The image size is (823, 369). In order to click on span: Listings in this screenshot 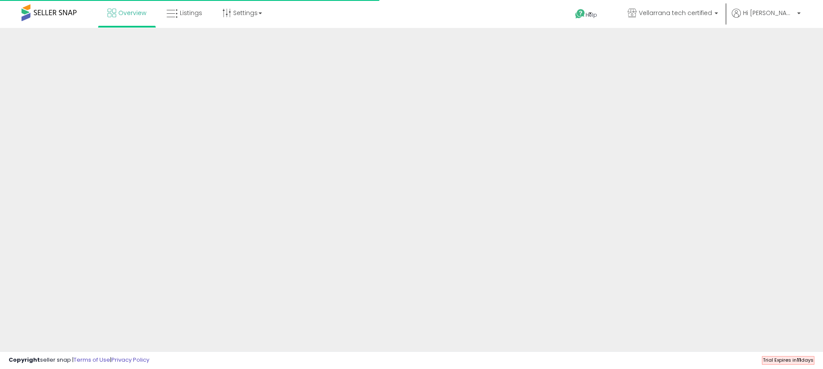, I will do `click(191, 13)`.